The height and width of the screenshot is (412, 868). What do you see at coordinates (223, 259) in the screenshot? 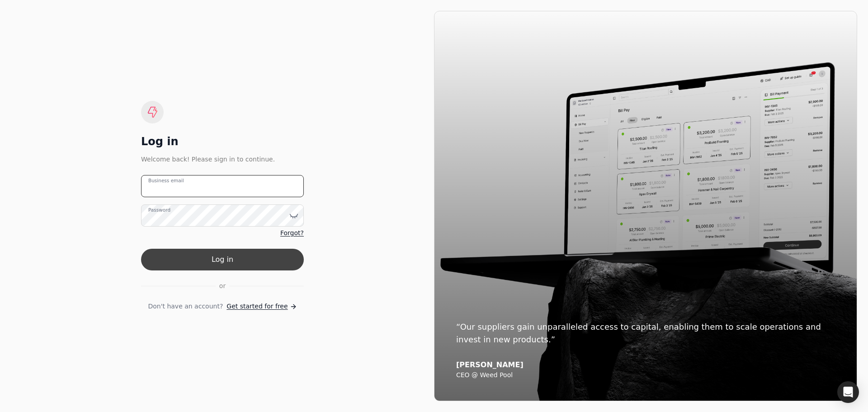
I see `button: Log in` at bounding box center [223, 259].